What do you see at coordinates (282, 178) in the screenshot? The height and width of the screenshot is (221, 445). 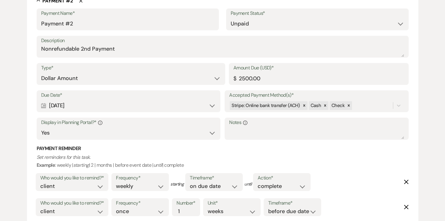 I see `label: Action*` at bounding box center [282, 178].